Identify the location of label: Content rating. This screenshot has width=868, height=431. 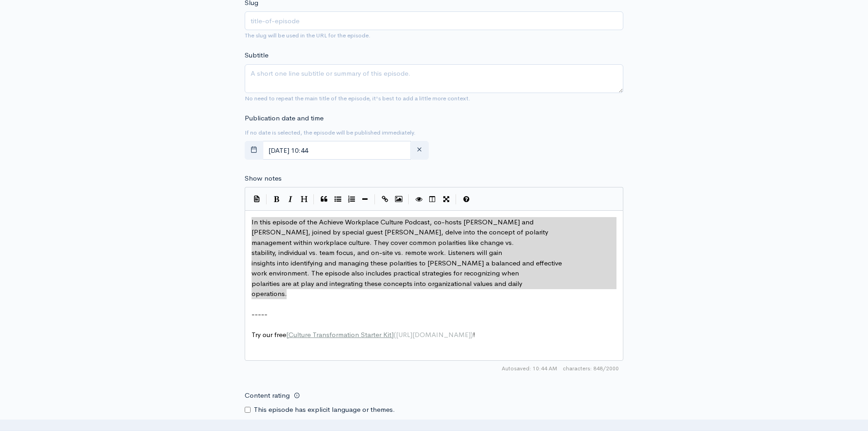
(267, 396).